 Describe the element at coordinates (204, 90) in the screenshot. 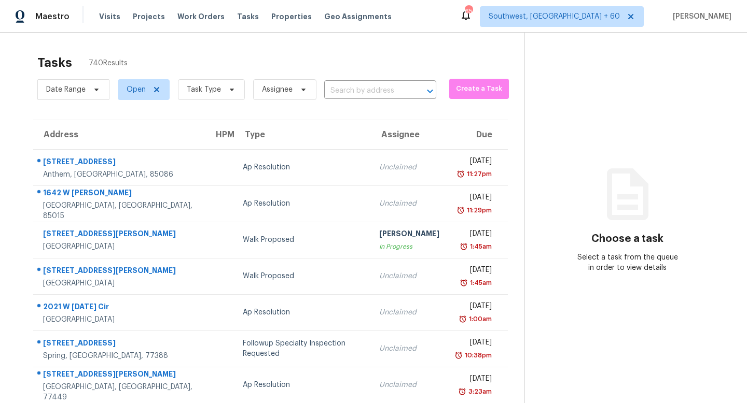

I see `span: Task Type` at that location.